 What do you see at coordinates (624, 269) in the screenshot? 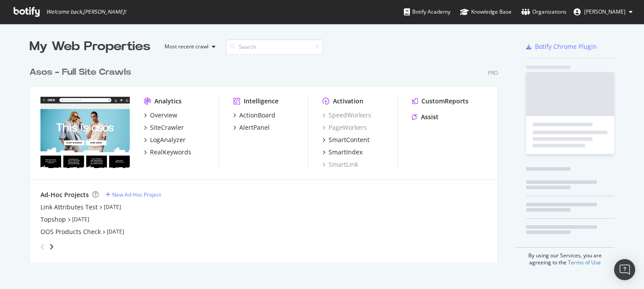
I see `div: Open Intercom Messenger` at bounding box center [624, 269].